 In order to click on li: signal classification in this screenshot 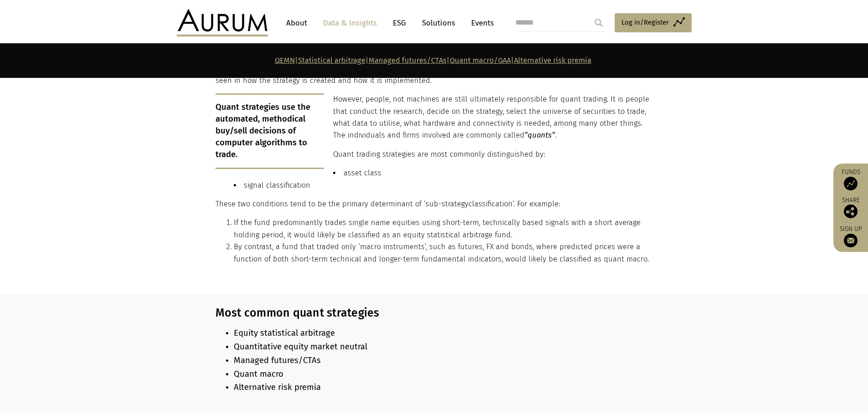, I will do `click(442, 186)`.